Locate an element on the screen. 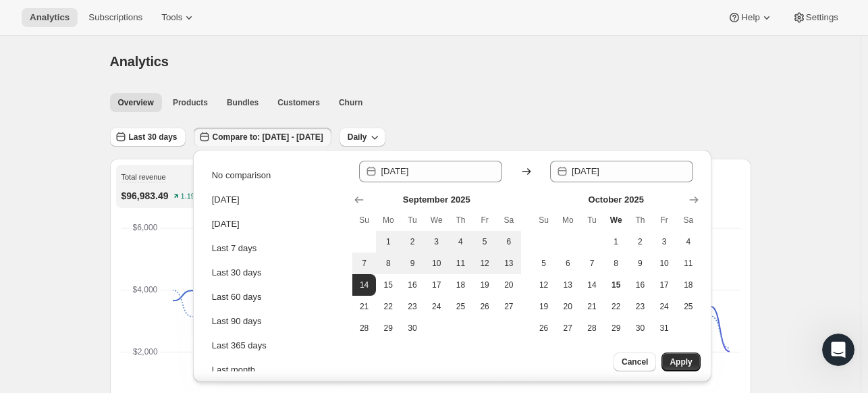 The image size is (868, 393). div: Close is located at coordinates (244, 34).